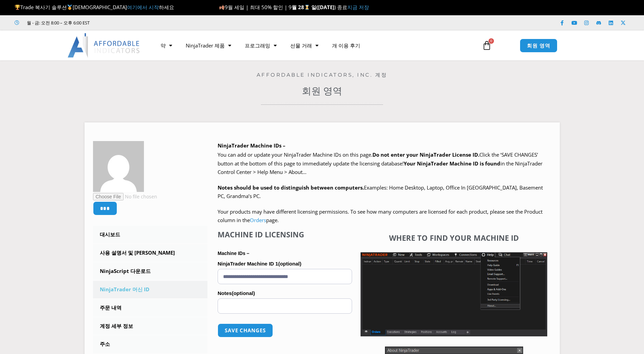 Image resolution: width=644 pixels, height=354 pixels. Describe the element at coordinates (150, 272) in the screenshot. I see `a: NinjaScript 다운로드` at that location.